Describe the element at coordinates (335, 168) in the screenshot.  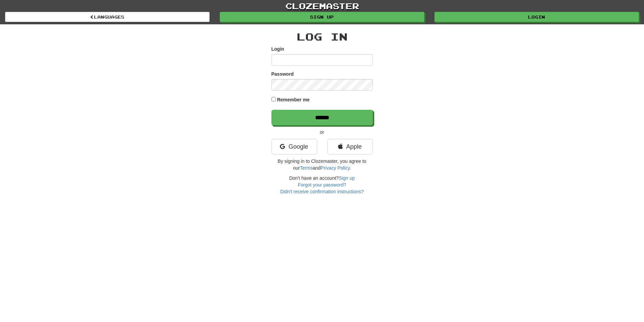
I see `a: Privacy Policy` at that location.